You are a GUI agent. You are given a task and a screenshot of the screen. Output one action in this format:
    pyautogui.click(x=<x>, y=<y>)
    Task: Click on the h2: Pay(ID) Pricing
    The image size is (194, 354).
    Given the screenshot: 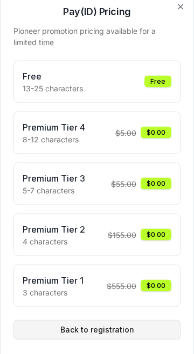 What is the action you would take?
    pyautogui.click(x=97, y=11)
    